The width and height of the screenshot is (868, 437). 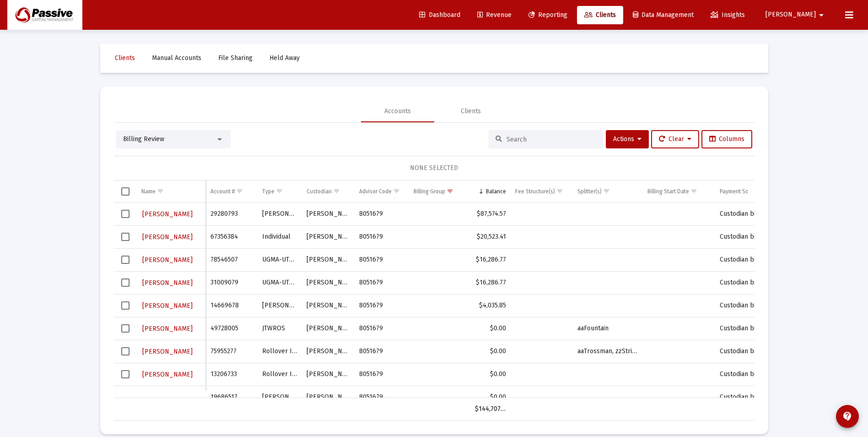 I want to click on span: Columns, so click(x=727, y=139).